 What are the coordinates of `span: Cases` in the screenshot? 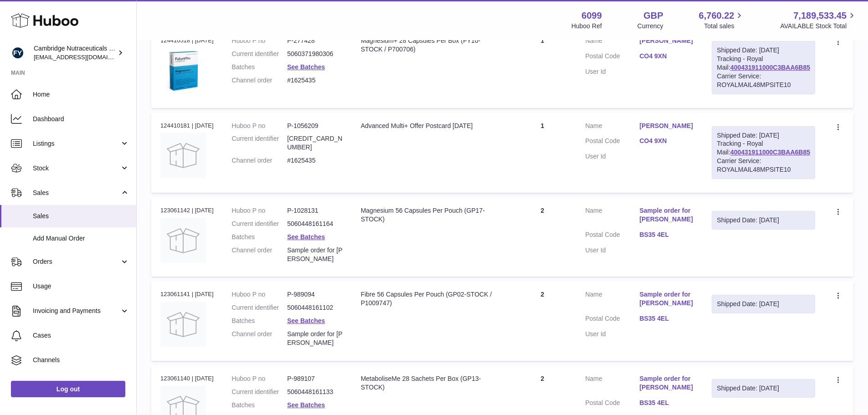 It's located at (81, 335).